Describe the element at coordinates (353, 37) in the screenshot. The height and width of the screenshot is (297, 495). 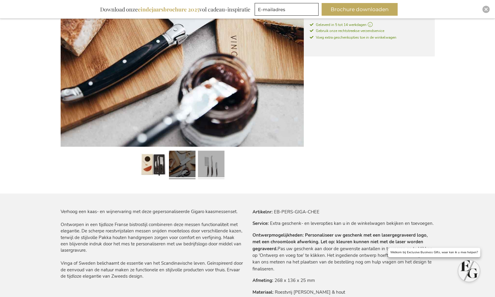
I see `span: Voeg extra geschenkopties toe in de winkelwagen` at that location.